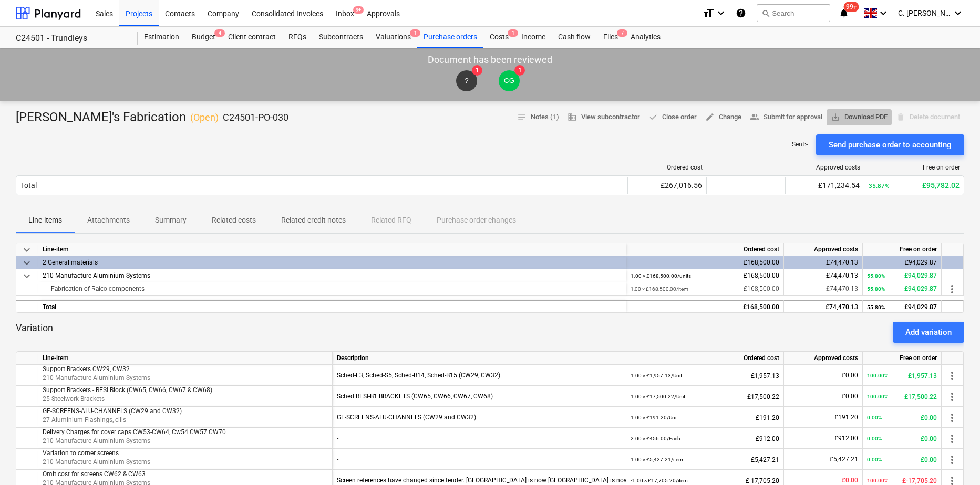 Image resolution: width=980 pixels, height=485 pixels. I want to click on small: 1.00 × £168,500.00 / units, so click(660, 276).